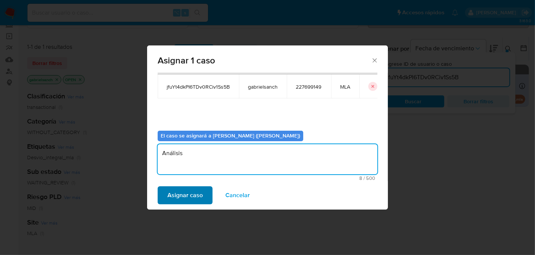 This screenshot has height=255, width=535. I want to click on span: Cancelar, so click(237, 196).